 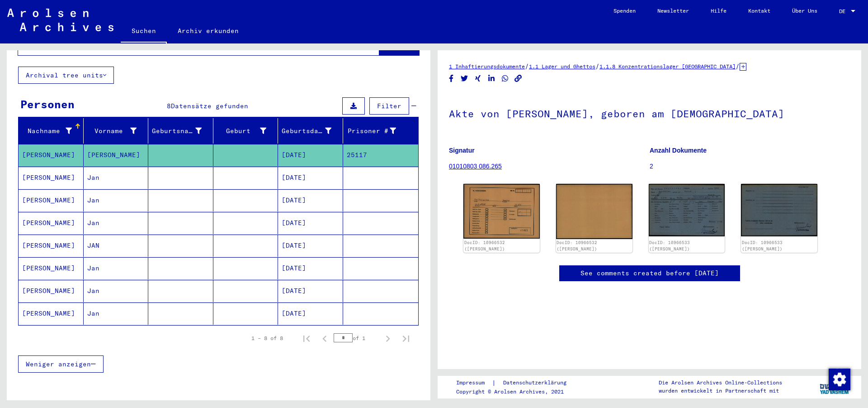 I want to click on b: Anzahl Dokumente, so click(x=678, y=151).